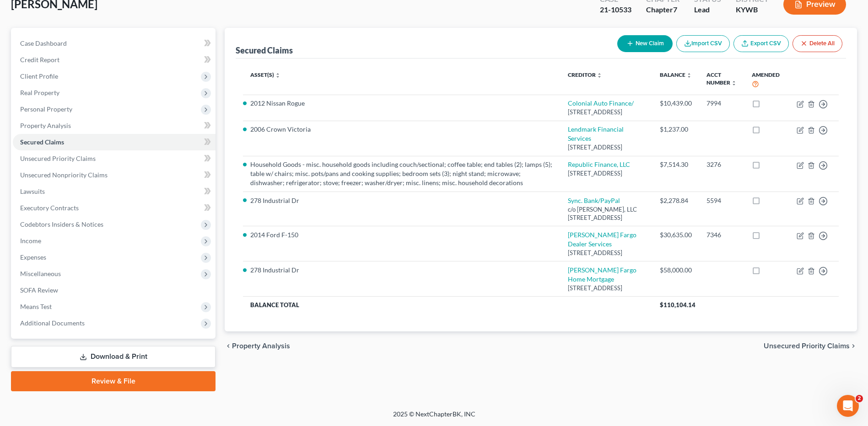  What do you see at coordinates (257, 346) in the screenshot?
I see `button: chevron_left Property Analysis` at bounding box center [257, 346].